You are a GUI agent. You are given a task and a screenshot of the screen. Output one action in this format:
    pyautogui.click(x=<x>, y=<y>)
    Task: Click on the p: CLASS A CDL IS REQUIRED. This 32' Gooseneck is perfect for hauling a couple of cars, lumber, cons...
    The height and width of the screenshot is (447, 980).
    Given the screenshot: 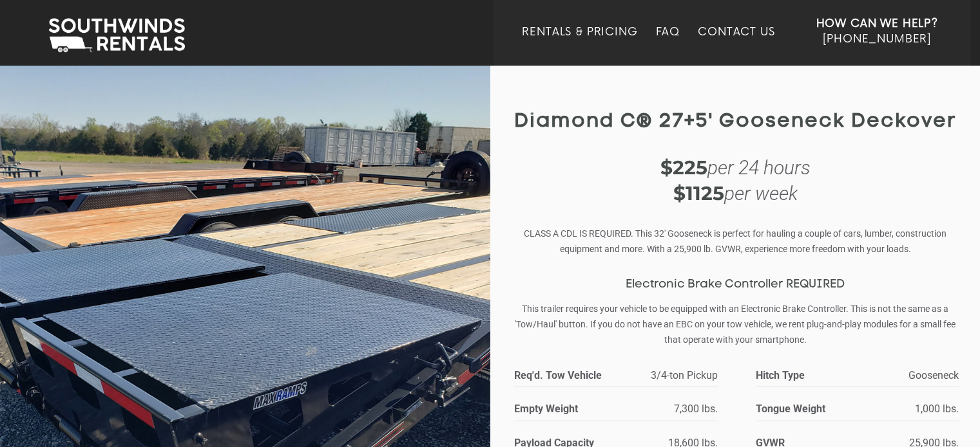 What is the action you would take?
    pyautogui.click(x=735, y=242)
    